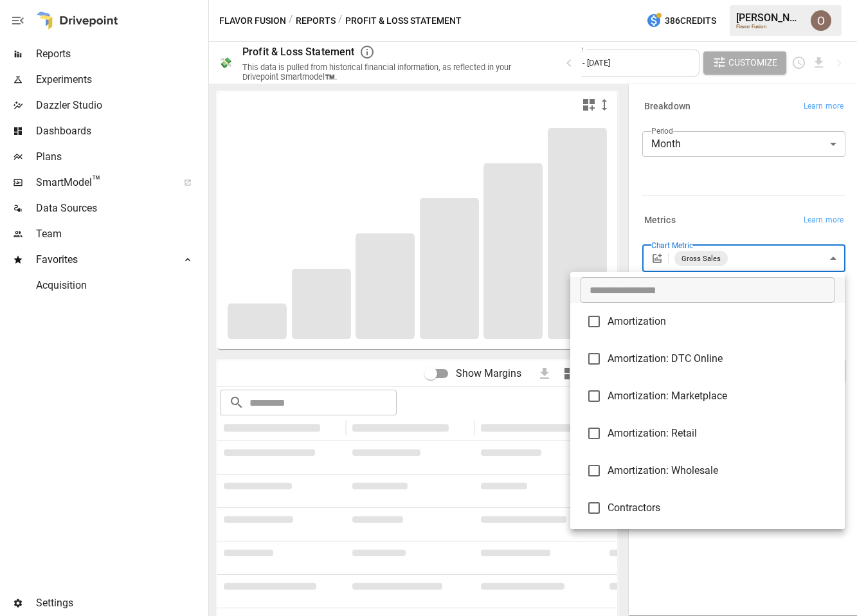  Describe the element at coordinates (721, 359) in the screenshot. I see `span: Amortization: DTC Online` at that location.